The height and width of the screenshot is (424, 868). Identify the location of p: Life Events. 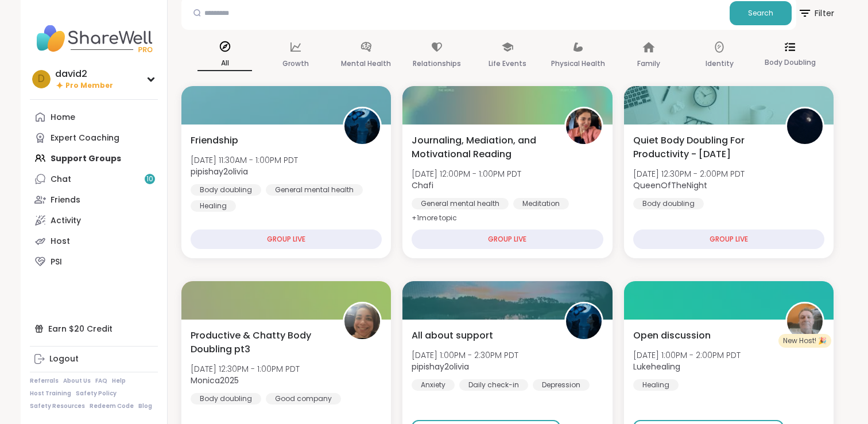
(508, 64).